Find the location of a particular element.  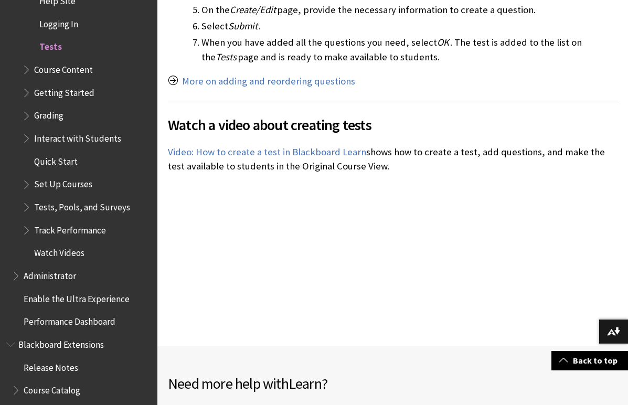

span: Course Content is located at coordinates (63, 68).